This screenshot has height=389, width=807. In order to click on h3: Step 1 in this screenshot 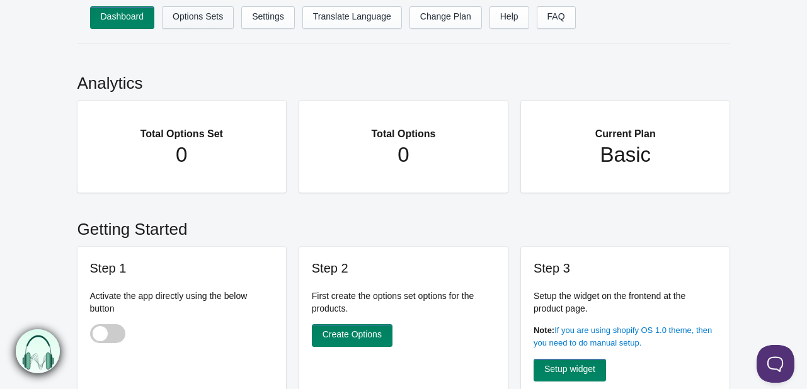, I will do `click(182, 268)`.